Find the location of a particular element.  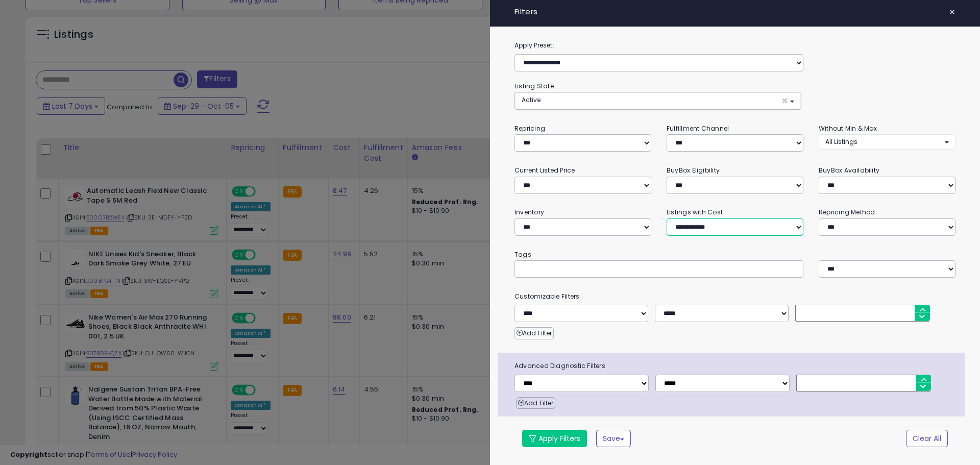

button: Save is located at coordinates (614, 439).